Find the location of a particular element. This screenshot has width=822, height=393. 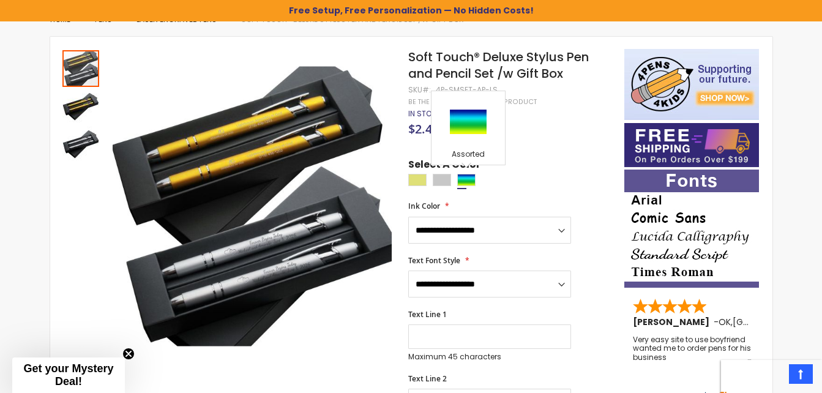

span: Text Line 1 is located at coordinates (427, 314).